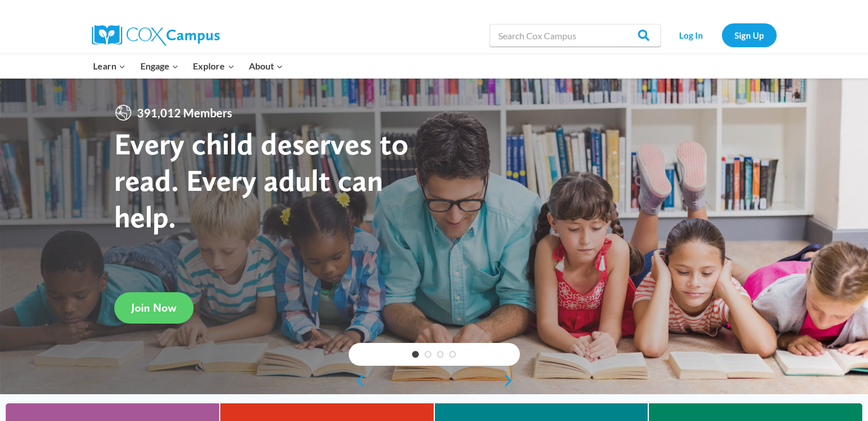 Image resolution: width=868 pixels, height=421 pixels. Describe the element at coordinates (261, 180) in the screenshot. I see `strong: Every child deserves to read. Every adult can help.` at that location.